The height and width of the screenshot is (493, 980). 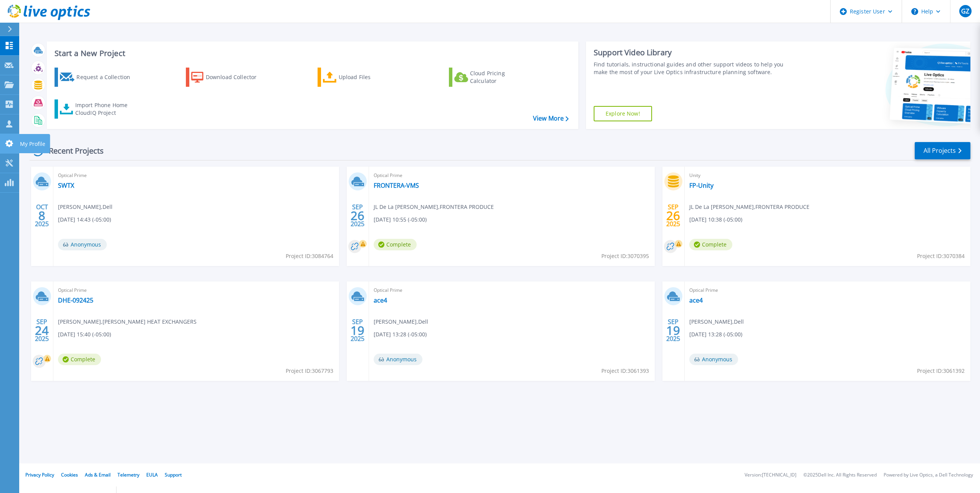 I want to click on div: Find tutorials, instructional guides and other support videos to help you make the most of your L..., so click(x=693, y=69).